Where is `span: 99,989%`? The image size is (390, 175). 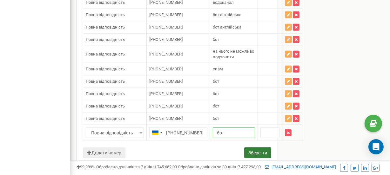
span: 99,989% is located at coordinates (86, 167).